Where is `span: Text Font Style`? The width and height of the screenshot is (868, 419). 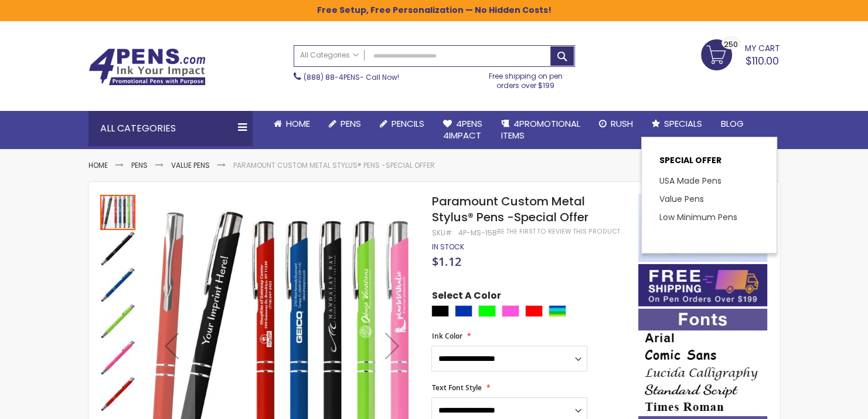
span: Text Font Style is located at coordinates (456, 387).